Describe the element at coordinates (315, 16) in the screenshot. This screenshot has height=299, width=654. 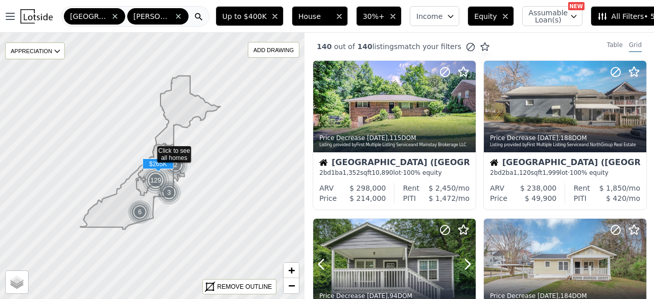
I see `span: House` at that location.